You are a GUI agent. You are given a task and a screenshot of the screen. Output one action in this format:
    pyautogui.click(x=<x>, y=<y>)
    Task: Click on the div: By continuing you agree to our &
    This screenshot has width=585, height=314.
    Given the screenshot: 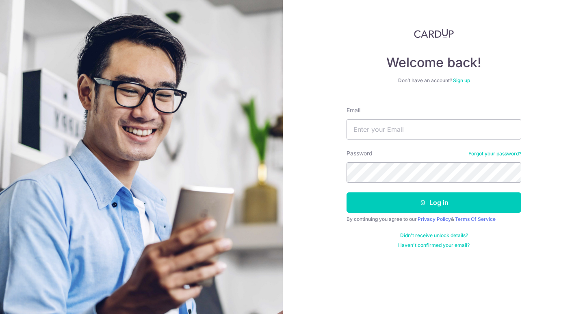 What is the action you would take?
    pyautogui.click(x=434, y=219)
    